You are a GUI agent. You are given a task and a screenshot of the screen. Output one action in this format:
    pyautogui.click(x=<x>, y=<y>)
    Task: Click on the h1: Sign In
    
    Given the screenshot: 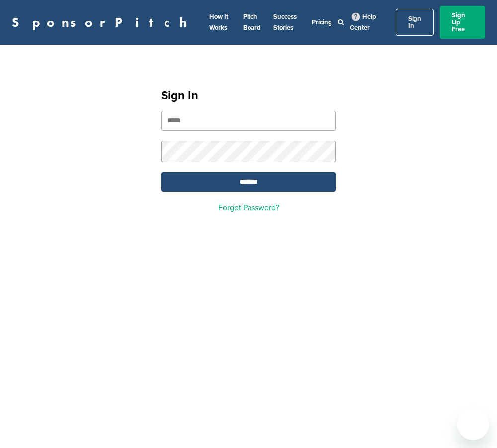 What is the action you would take?
    pyautogui.click(x=249, y=95)
    